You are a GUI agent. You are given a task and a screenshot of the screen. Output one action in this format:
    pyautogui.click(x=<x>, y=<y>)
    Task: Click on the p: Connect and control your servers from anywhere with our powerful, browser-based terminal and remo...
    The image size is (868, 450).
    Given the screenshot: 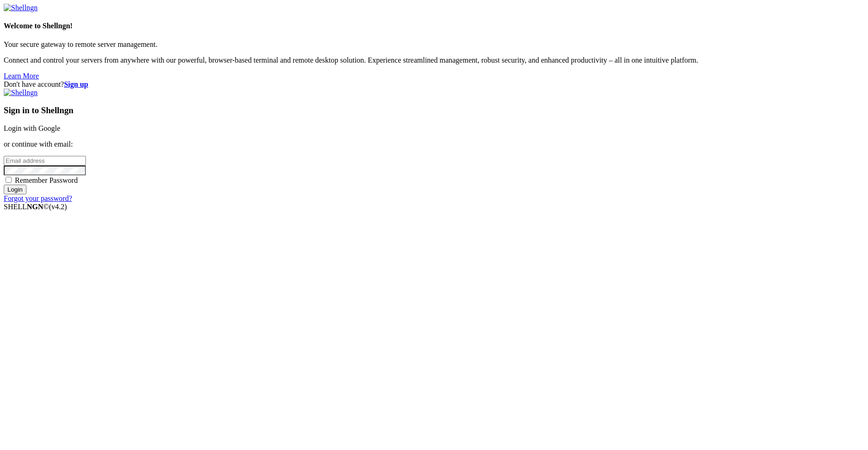 What is the action you would take?
    pyautogui.click(x=434, y=61)
    